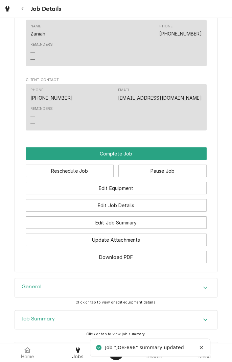  I want to click on span: Client Contact, so click(116, 80).